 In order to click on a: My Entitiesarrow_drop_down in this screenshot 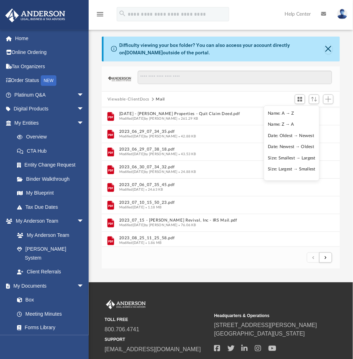, I will do `click(50, 123)`.